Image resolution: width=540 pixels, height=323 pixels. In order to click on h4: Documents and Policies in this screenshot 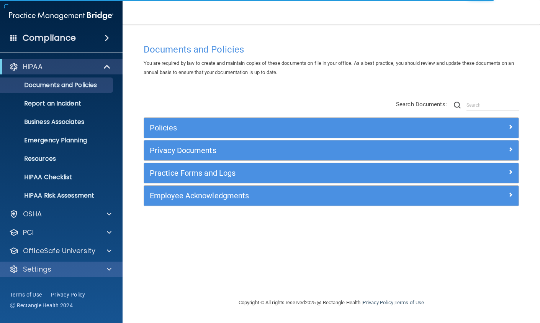, I will do `click(332, 49)`.